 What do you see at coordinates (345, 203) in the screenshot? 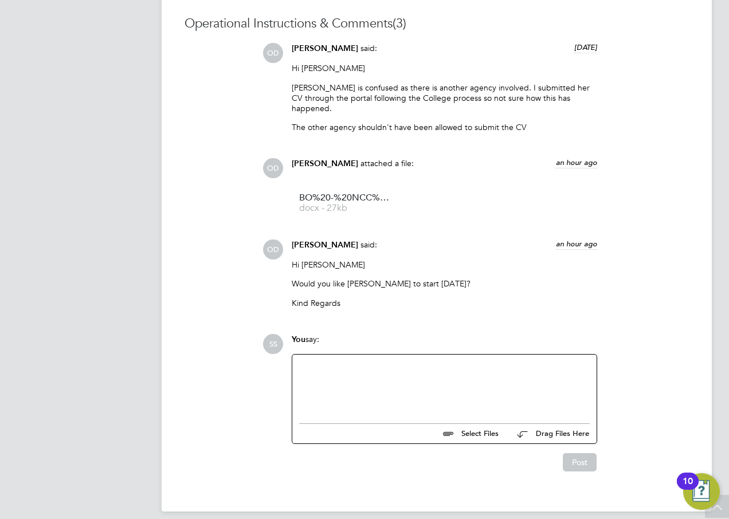
I see `a: BO%20-%20NCC%20Vetting%20Form docx - 27kb` at bounding box center [345, 203].